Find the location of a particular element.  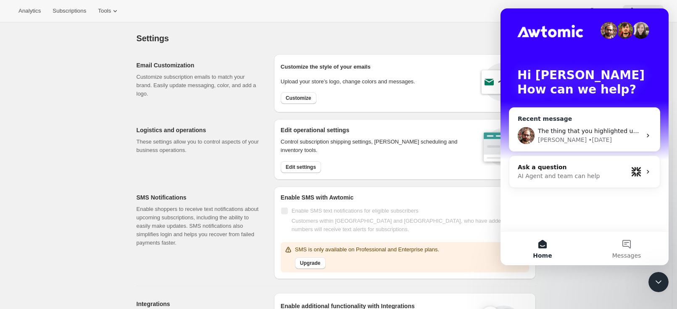

span: Tools is located at coordinates (104, 11).